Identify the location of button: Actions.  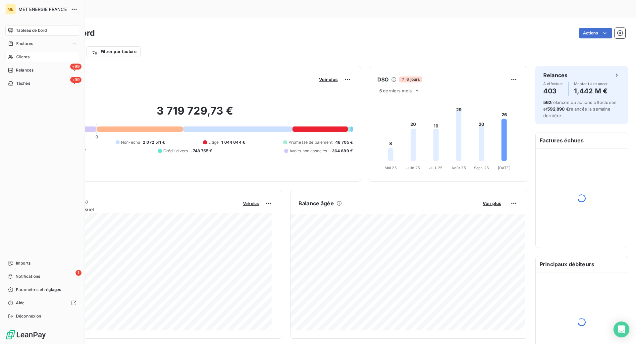
(595, 33).